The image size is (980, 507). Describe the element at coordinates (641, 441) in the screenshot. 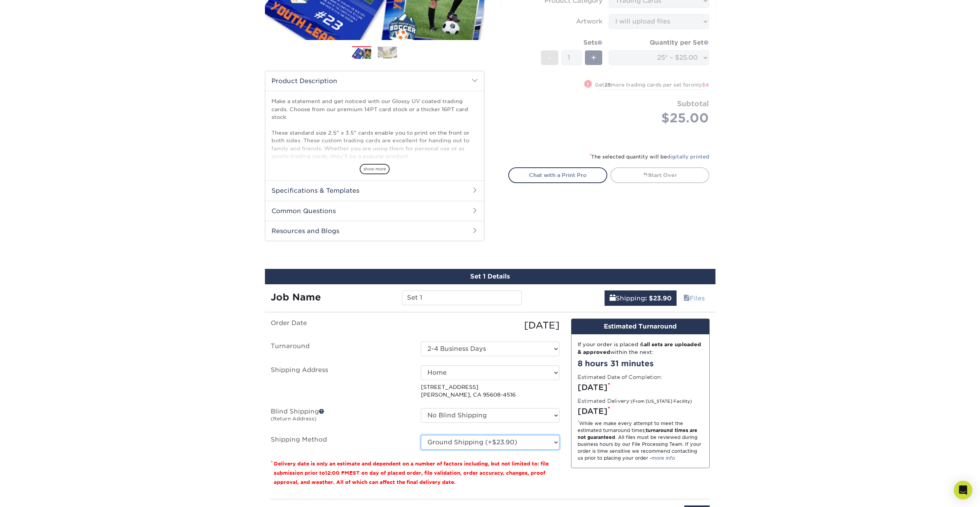

I see `div: While we make every attempt to meet the estimated turnaround times; . All files must be reviewed ...` at that location.